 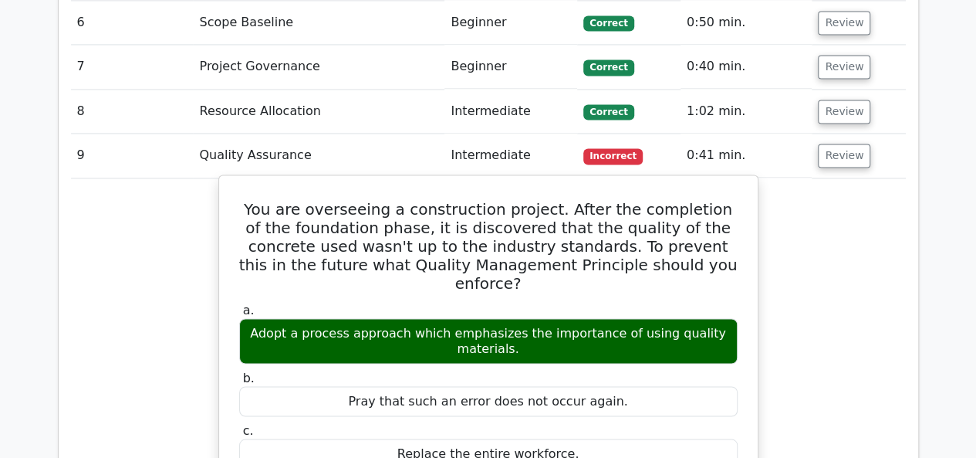 What do you see at coordinates (249, 377) in the screenshot?
I see `span: b.` at bounding box center [249, 377].